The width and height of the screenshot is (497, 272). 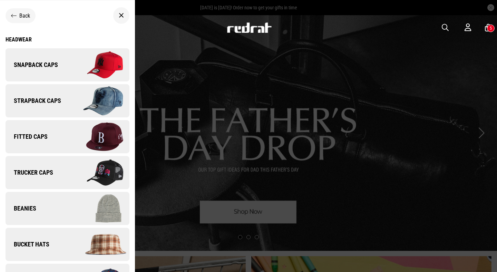 I want to click on button: Open LiveChat chat widget, so click(x=16, y=13).